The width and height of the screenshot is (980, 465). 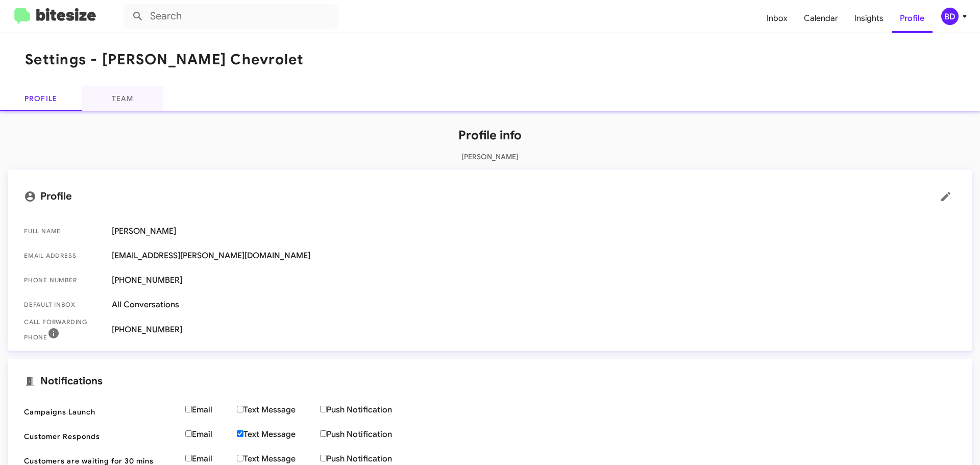 I want to click on div: BD, so click(x=950, y=16).